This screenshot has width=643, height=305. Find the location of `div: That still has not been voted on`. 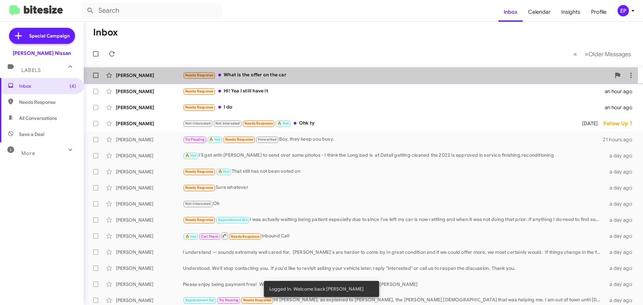

div: That still has not been voted on is located at coordinates (394, 171).